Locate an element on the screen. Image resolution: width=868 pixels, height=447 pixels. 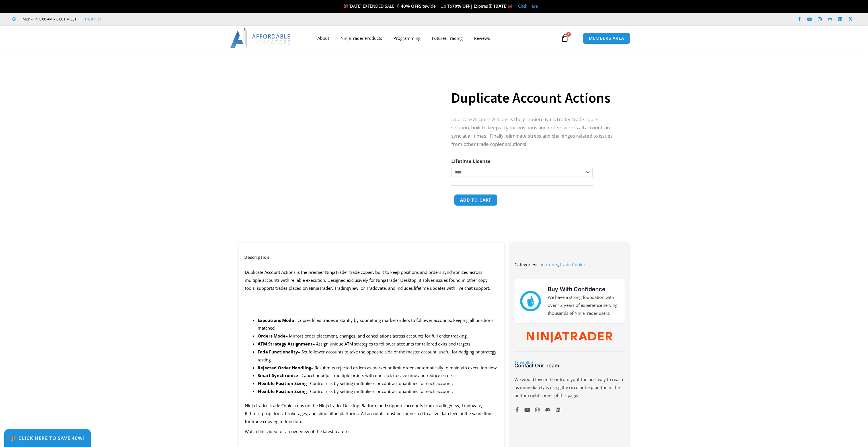
b: Smart Synchronize is located at coordinates (278, 376).